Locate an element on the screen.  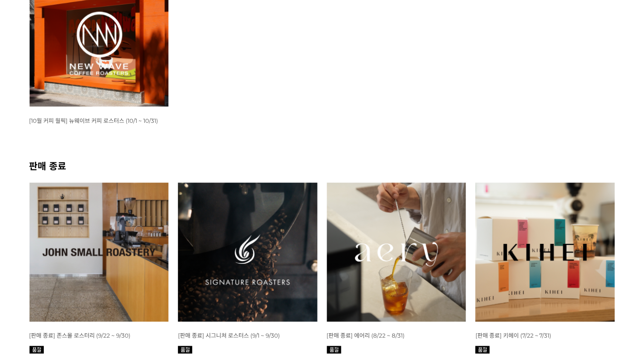
a: [판매 종료] 에어리 (8/22 ~ 8/31) is located at coordinates (366, 336).